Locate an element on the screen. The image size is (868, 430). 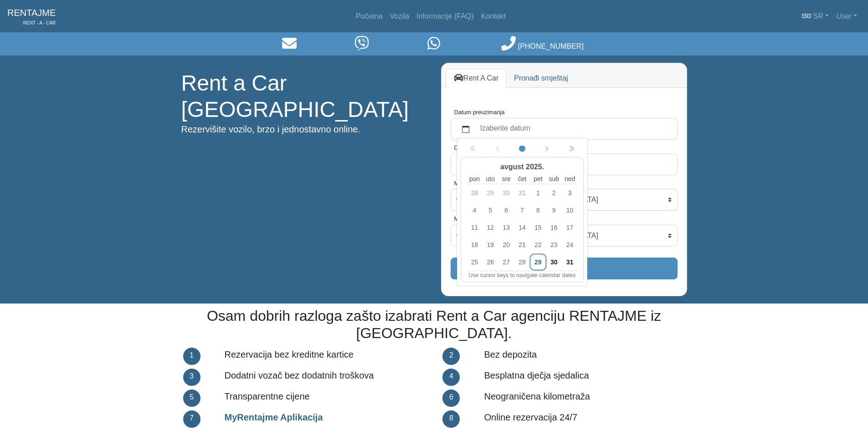
a: sr is located at coordinates (815, 17).